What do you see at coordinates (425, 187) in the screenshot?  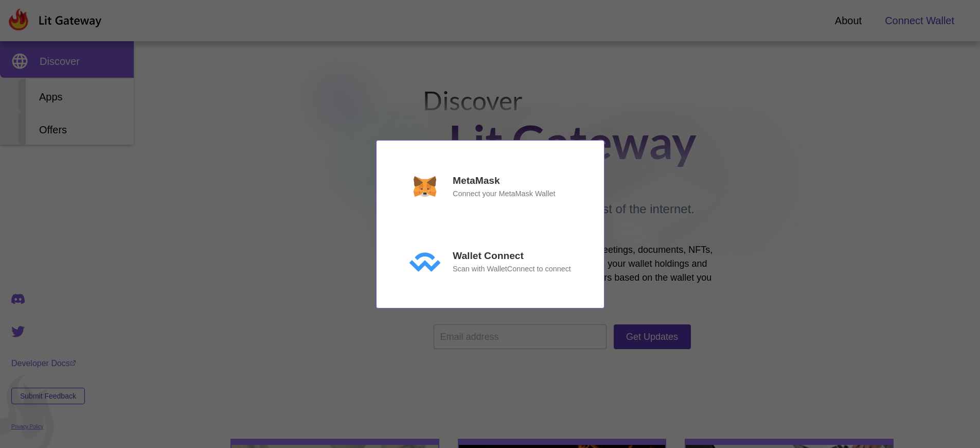 I see `img: svg+xml;base64,PHN2ZyBoZWlnaHQ9IjM1NSIgdmlld0JveD0iMCAwIDM5NyAzNTUiIHdpZHRoPSIzOTciIHhtbG5zPSJodH...` at bounding box center [425, 187].